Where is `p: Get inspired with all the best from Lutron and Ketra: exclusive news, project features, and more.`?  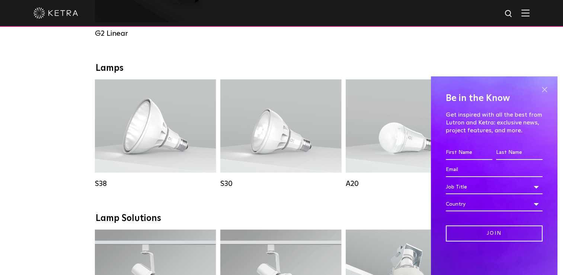 p: Get inspired with all the best from Lutron and Ketra: exclusive news, project features, and more. is located at coordinates (495, 123).